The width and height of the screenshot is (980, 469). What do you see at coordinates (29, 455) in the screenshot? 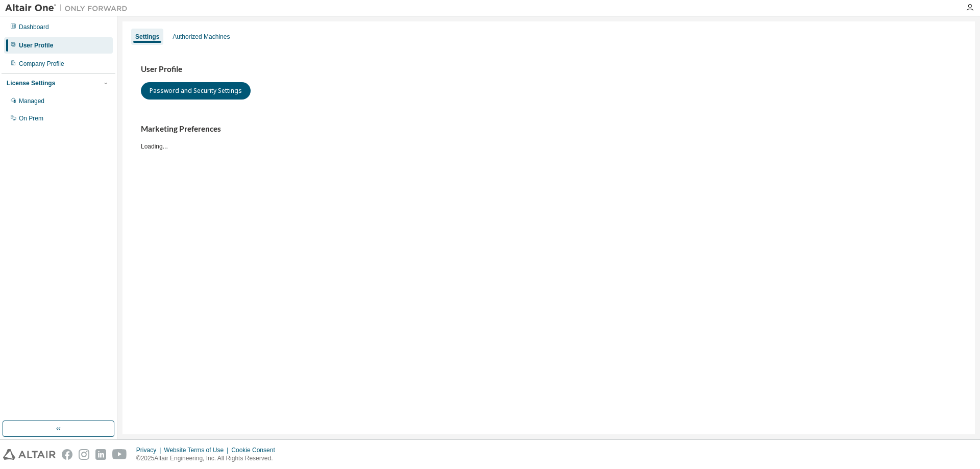
I see `img: altair_logo.svg` at bounding box center [29, 455].